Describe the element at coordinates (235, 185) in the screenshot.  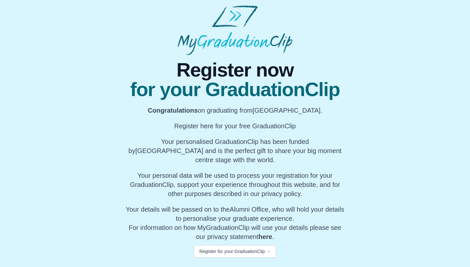
I see `p: Your personal data will be used to process your registration for your GraduationClip, support you...` at that location.